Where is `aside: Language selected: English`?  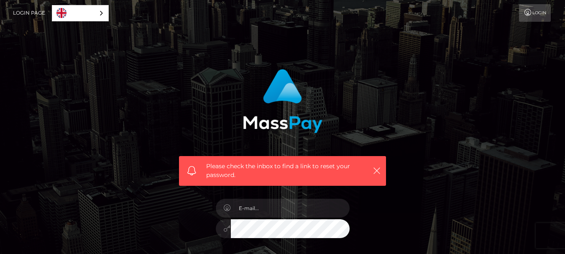 aside: Language selected: English is located at coordinates (80, 13).